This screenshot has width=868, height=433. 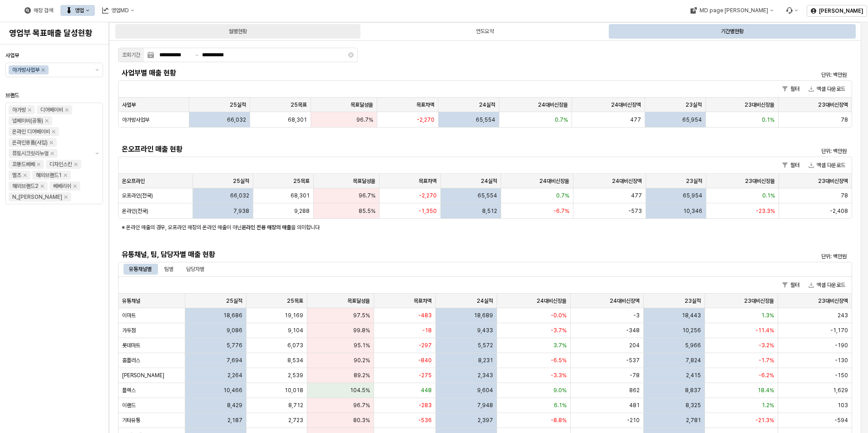 What do you see at coordinates (636, 195) in the screenshot?
I see `span: 477` at bounding box center [636, 195].